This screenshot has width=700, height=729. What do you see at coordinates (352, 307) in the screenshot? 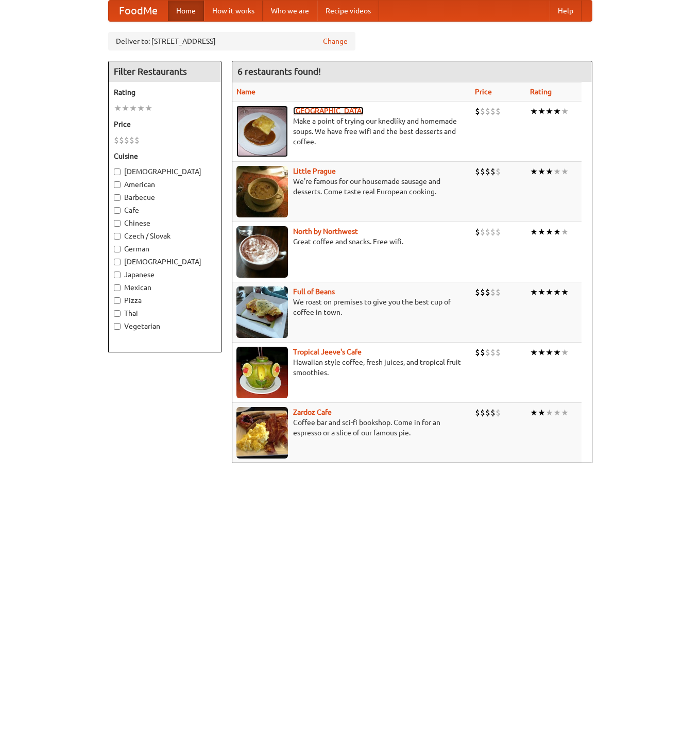
I see `p: We roast on premises to give you the best cup of coffee in town.` at bounding box center [352, 307].